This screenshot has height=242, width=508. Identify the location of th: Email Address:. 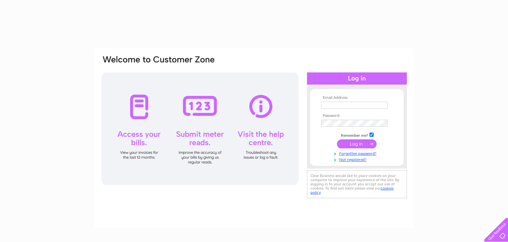
(357, 98).